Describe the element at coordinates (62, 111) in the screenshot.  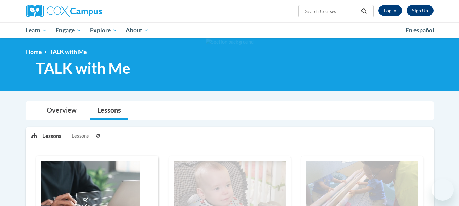
I see `a: Overview` at that location.